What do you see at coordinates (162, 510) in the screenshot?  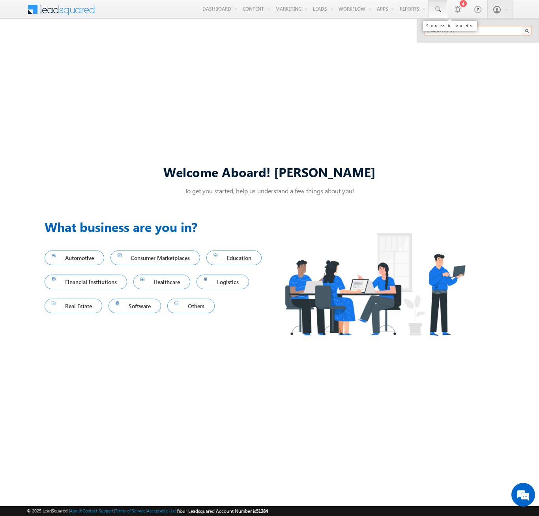 I see `a: Acceptable Use` at bounding box center [162, 510].